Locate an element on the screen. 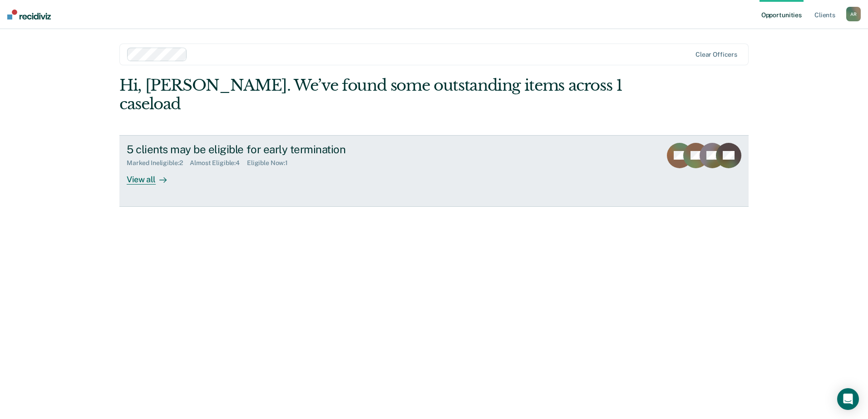 Image resolution: width=868 pixels, height=419 pixels. div: 5 clients may be eligible for early termination is located at coordinates (286, 149).